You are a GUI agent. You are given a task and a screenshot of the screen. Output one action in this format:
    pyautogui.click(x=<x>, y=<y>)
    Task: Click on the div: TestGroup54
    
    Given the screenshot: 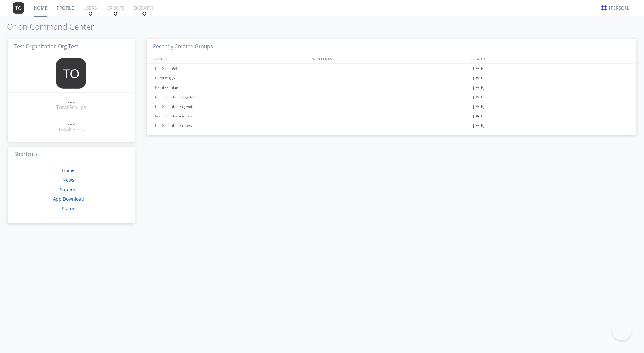 What is the action you would take?
    pyautogui.click(x=232, y=68)
    